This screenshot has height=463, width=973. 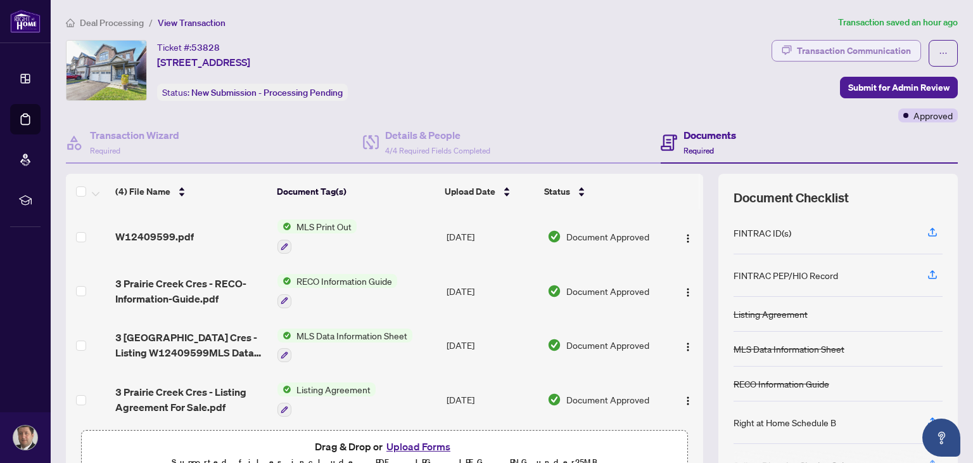 What do you see at coordinates (771, 314) in the screenshot?
I see `div: Listing Agreement` at bounding box center [771, 314].